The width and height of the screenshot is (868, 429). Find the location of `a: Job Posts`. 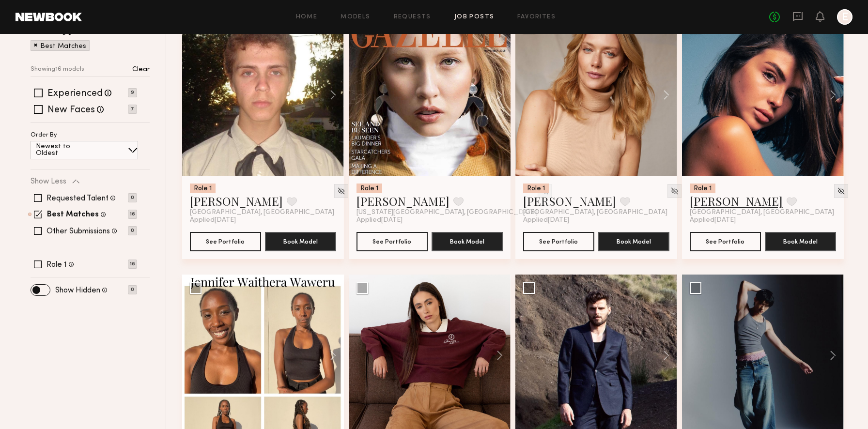

a: Job Posts is located at coordinates (474, 17).